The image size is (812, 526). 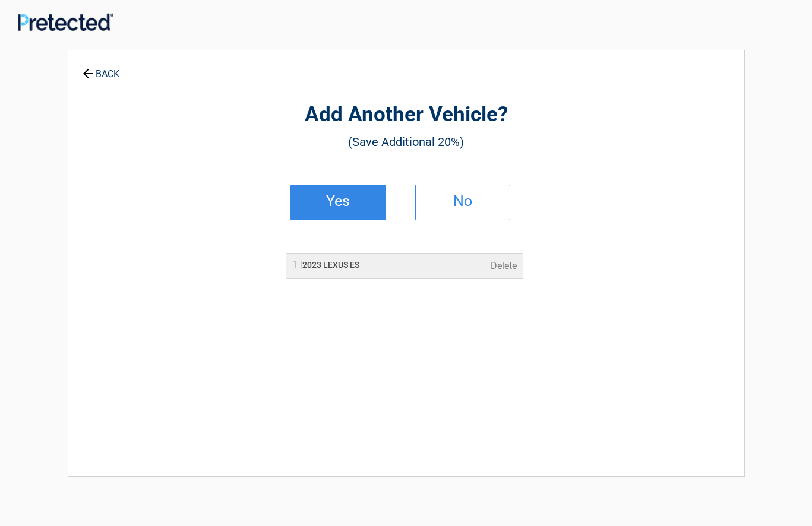 I want to click on span: 1 |, so click(x=297, y=264).